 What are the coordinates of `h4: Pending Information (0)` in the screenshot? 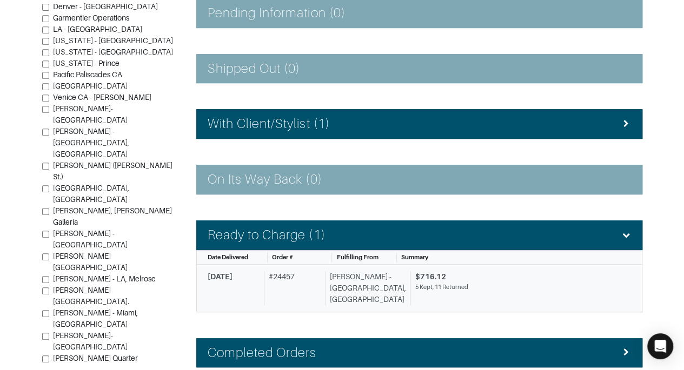 It's located at (276, 13).